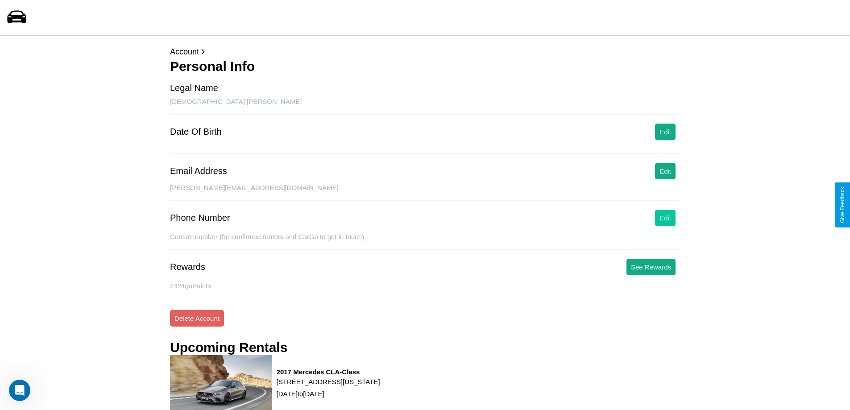 The height and width of the screenshot is (410, 850). Describe the element at coordinates (651, 267) in the screenshot. I see `button: See Rewards` at that location.